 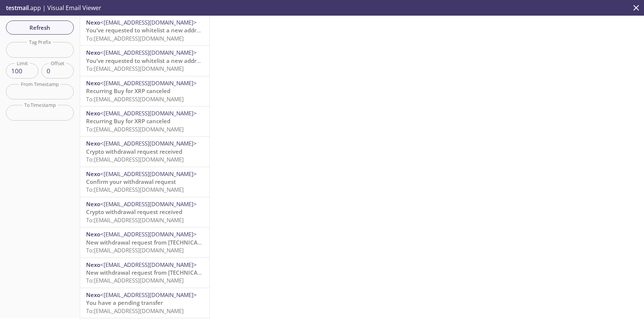 What do you see at coordinates (17, 8) in the screenshot?
I see `span: testmail` at bounding box center [17, 8].